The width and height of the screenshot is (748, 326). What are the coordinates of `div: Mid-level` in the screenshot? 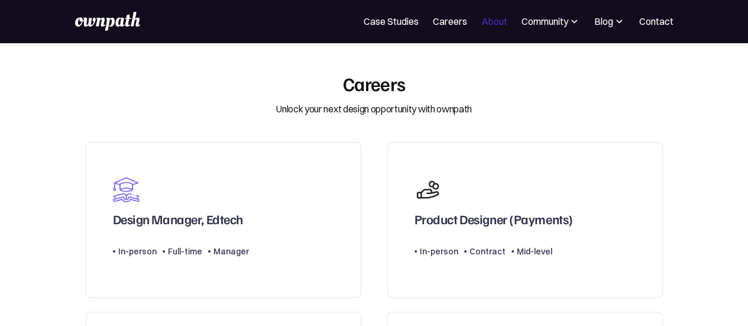 It's located at (535, 251).